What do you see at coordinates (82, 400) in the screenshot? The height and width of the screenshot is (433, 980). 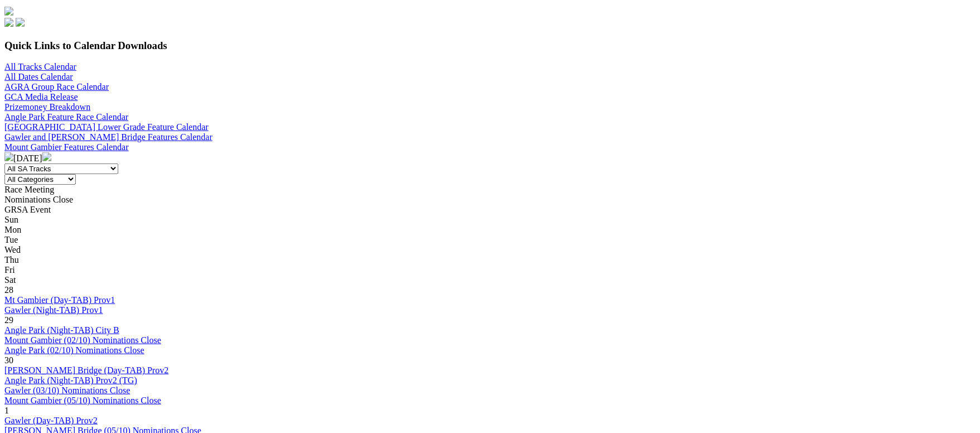 I see `a: Mount Gambier (05/10) Nominations Close` at bounding box center [82, 400].